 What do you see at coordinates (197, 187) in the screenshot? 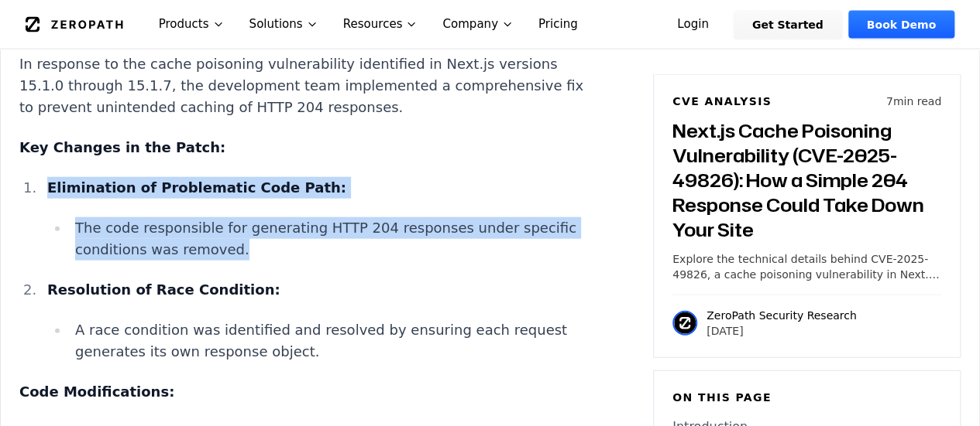
I see `strong: Elimination of Problematic Code Path:` at bounding box center [197, 187].